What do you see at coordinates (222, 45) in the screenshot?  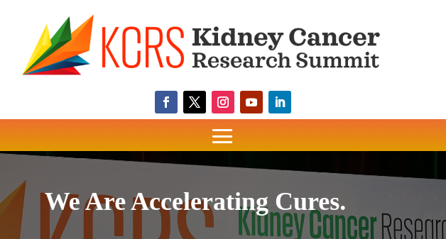 I see `img: KCRS generic logo wide` at bounding box center [222, 45].